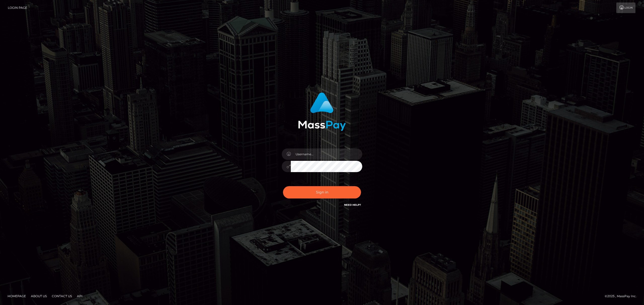 The image size is (644, 305). I want to click on a: About Us, so click(39, 296).